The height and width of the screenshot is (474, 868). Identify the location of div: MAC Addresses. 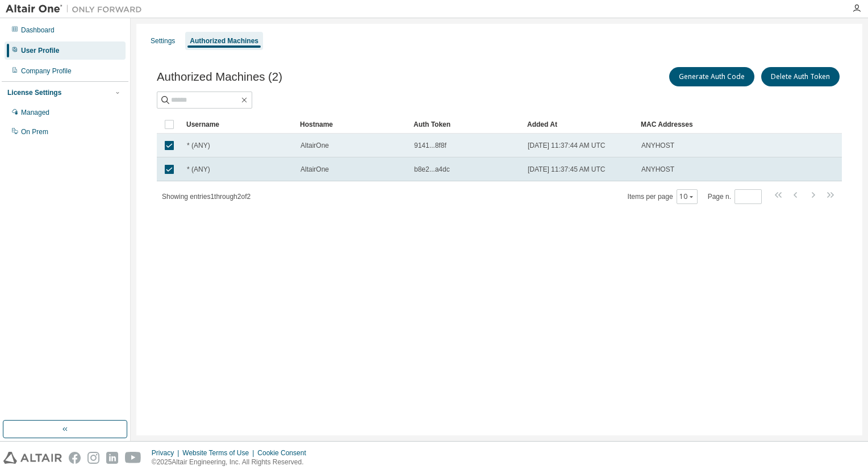
(682, 125).